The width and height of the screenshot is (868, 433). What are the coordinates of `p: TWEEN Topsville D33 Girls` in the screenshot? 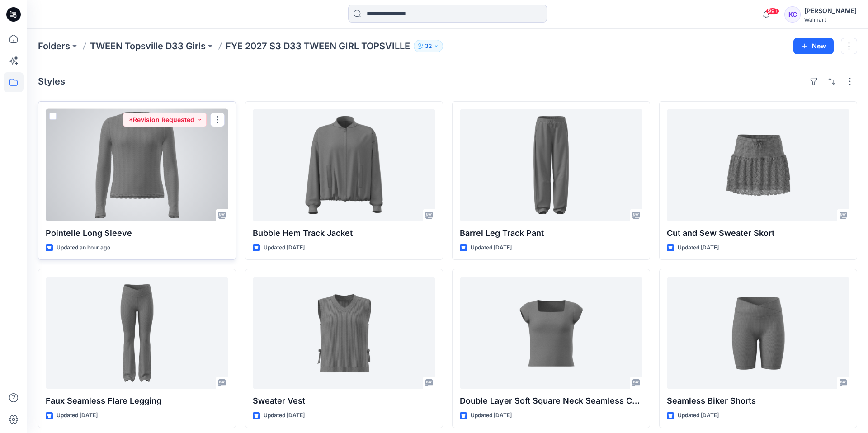 It's located at (147, 46).